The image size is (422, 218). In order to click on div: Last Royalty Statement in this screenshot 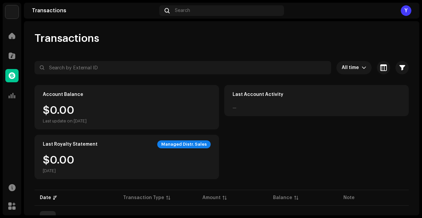, I will do `click(70, 144)`.